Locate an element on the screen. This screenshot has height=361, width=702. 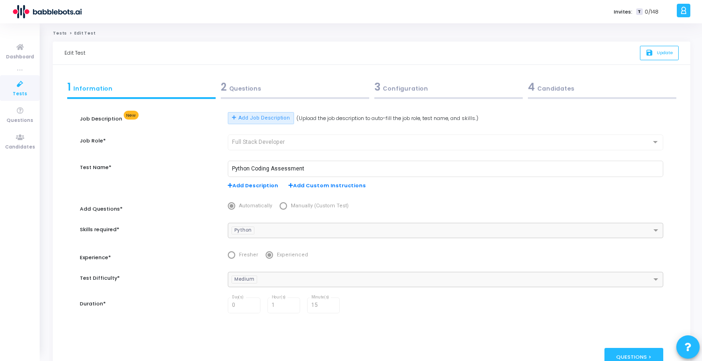
label: Duration* is located at coordinates (93, 303).